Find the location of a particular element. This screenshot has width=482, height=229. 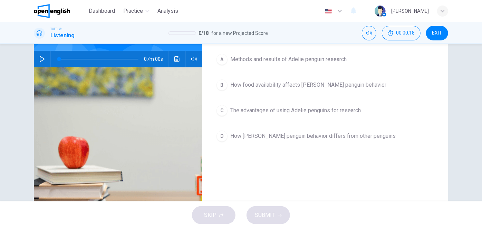

a: Analysis is located at coordinates (168, 11).